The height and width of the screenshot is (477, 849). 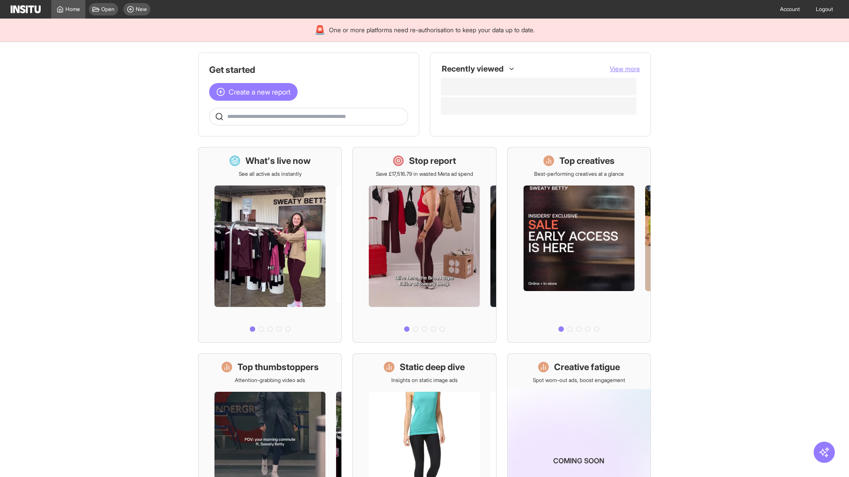 I want to click on span: New, so click(x=141, y=9).